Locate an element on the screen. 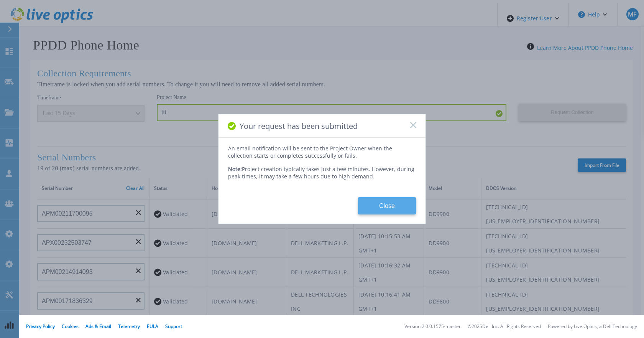  div: Project creation typically takes just a few minutes. However, during peak times, it may take a fe... is located at coordinates (322, 169).